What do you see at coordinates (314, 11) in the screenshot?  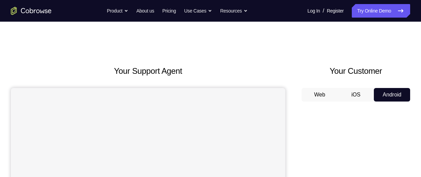 I see `a: Log In` at bounding box center [314, 11].